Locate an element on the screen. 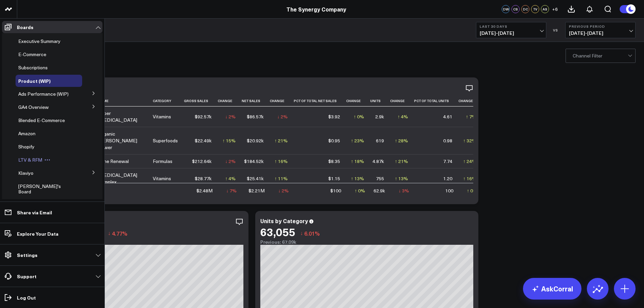  div: DW is located at coordinates (506, 9).